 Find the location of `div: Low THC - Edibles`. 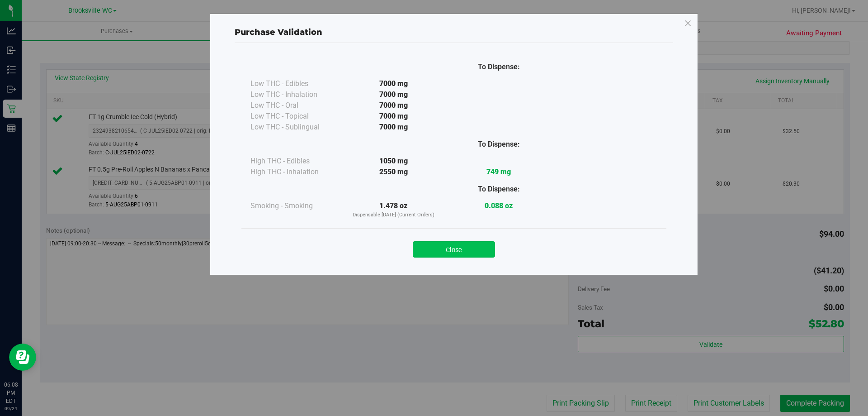

div: Low THC - Edibles is located at coordinates (296, 84).